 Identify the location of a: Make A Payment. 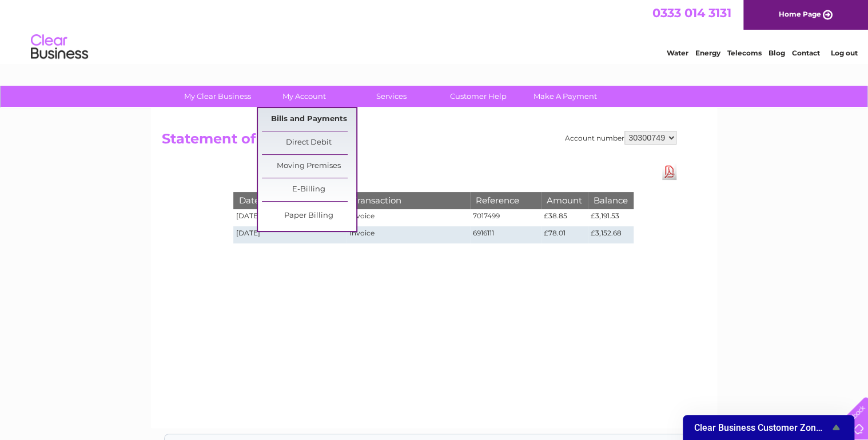
(565, 96).